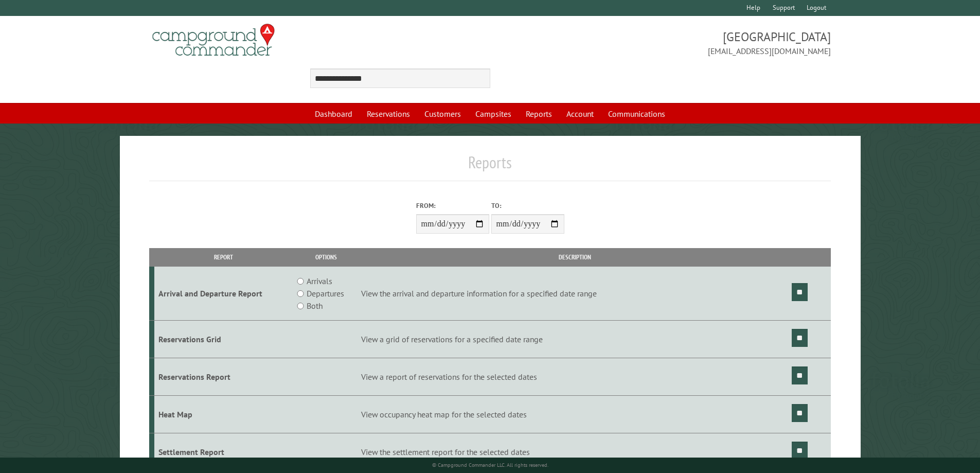 This screenshot has width=980, height=473. Describe the element at coordinates (575, 451) in the screenshot. I see `td: View the settlement report for the selected dates` at that location.